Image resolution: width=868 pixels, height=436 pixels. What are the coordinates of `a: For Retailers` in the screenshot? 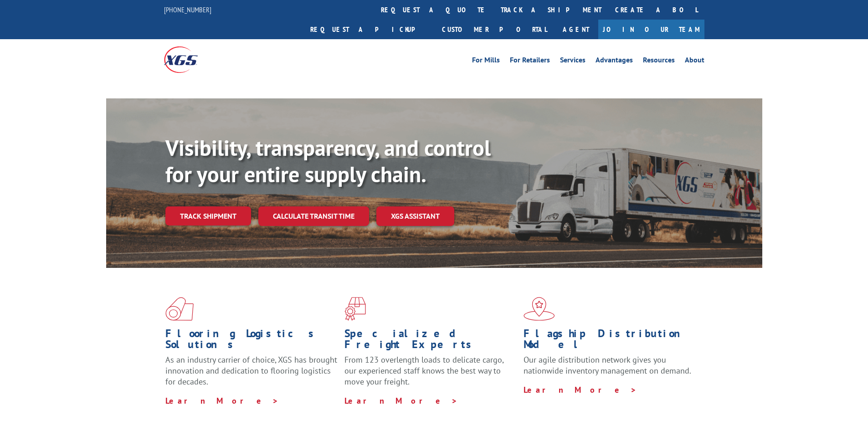 It's located at (530, 61).